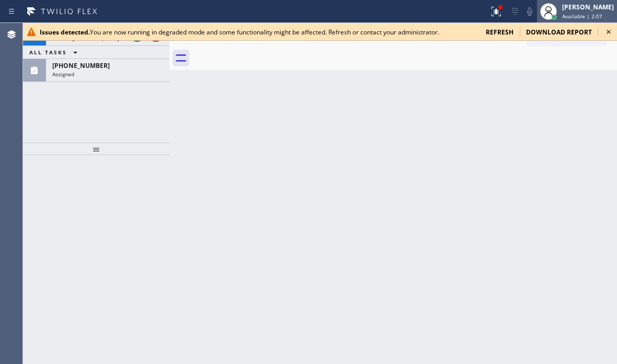 The image size is (617, 364). What do you see at coordinates (258, 32) in the screenshot?
I see `div: You are now running in degraded mode and some functionality might be affected. Refresh or contact...` at bounding box center [258, 32].